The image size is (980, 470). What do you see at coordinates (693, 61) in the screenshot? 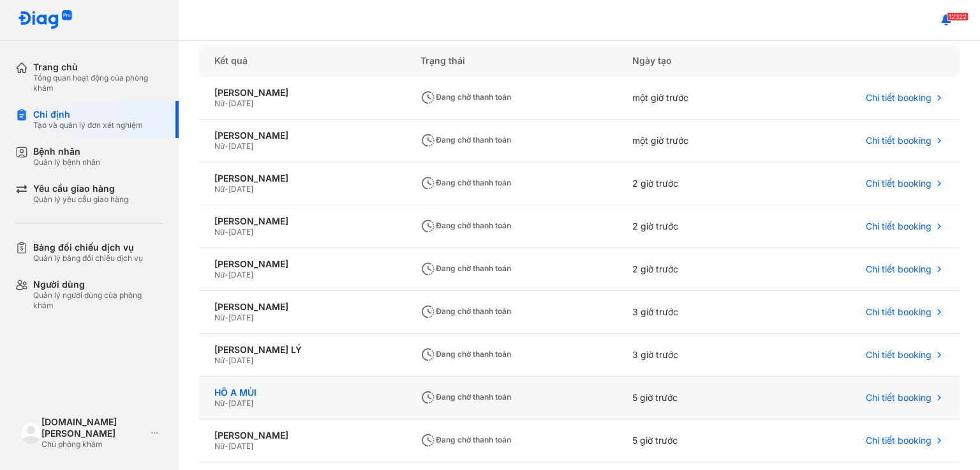
I see `div: Ngày tạo` at bounding box center [693, 61].